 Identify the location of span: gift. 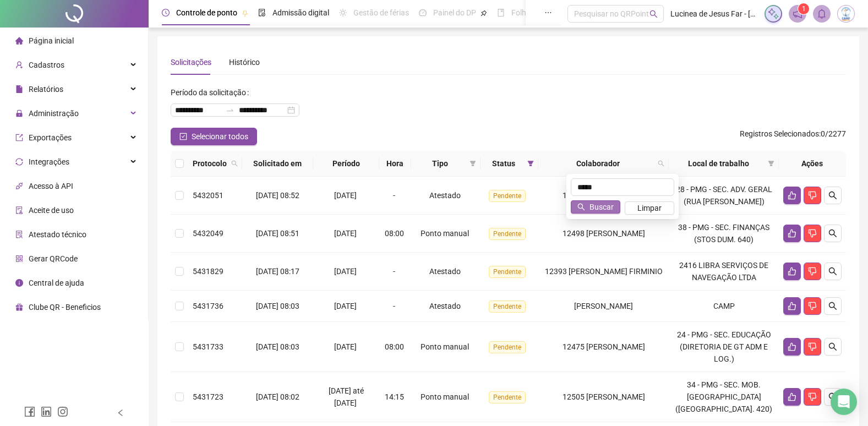
(19, 307).